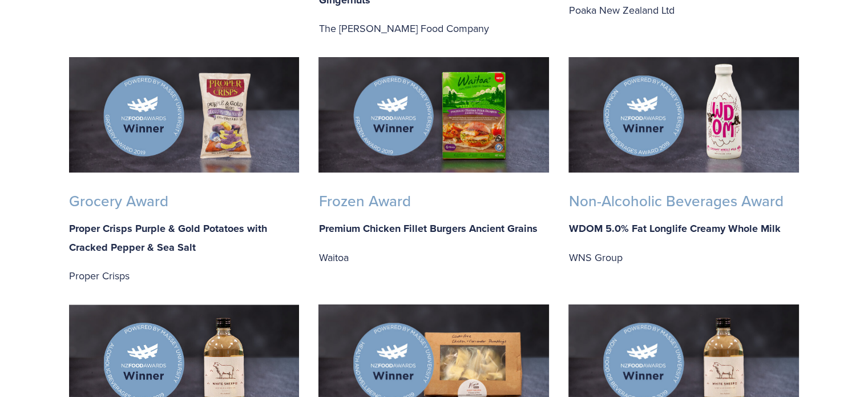 This screenshot has width=868, height=397. Describe the element at coordinates (434, 115) in the screenshot. I see `img: NZFA-1024x512-Frozen.jpg` at that location.